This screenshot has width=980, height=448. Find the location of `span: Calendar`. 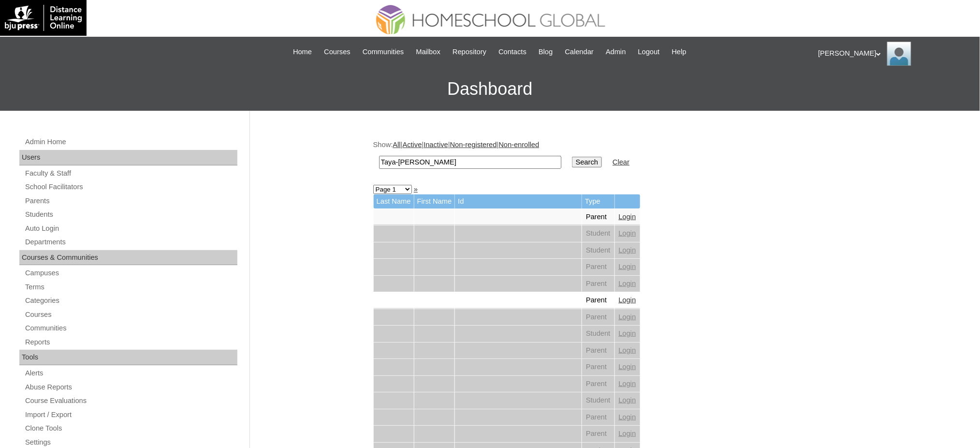

span: Calendar is located at coordinates (579, 52).